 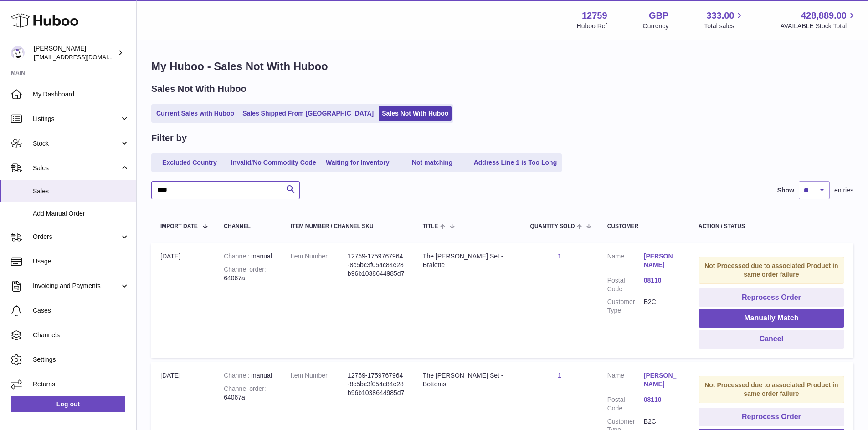 I want to click on span: Returns, so click(x=81, y=384).